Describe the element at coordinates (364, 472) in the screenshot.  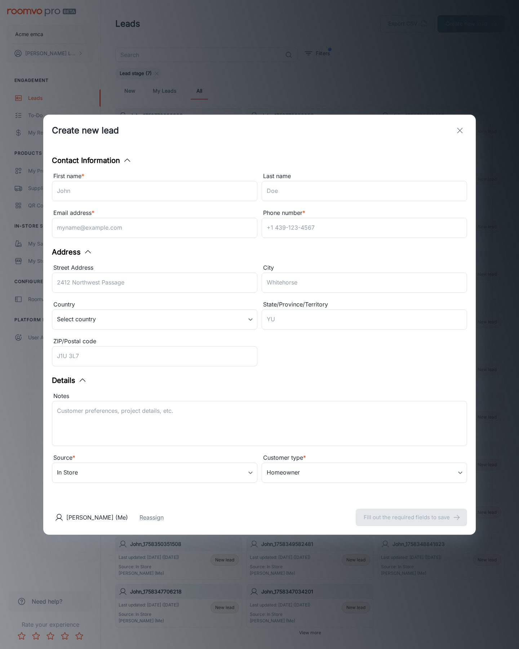
I see `div: Homeowner` at that location.